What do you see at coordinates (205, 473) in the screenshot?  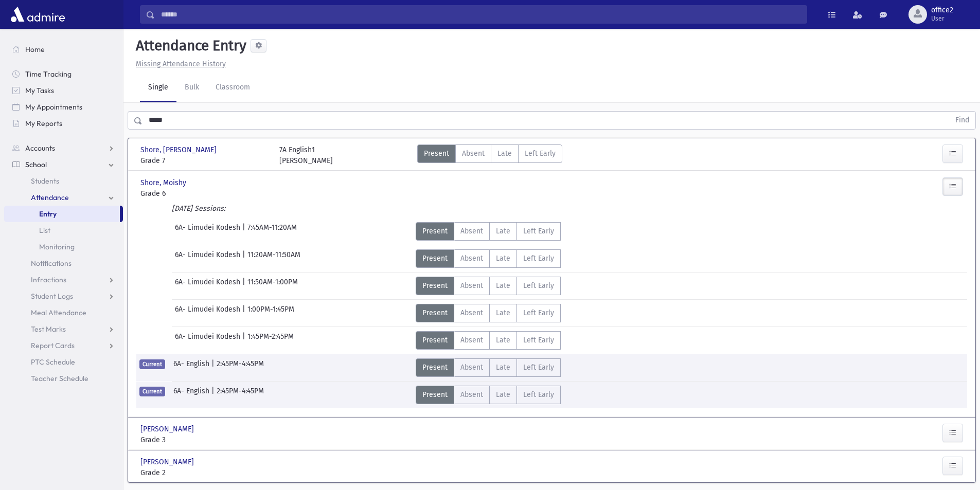 I see `span: Grade 2` at bounding box center [205, 473].